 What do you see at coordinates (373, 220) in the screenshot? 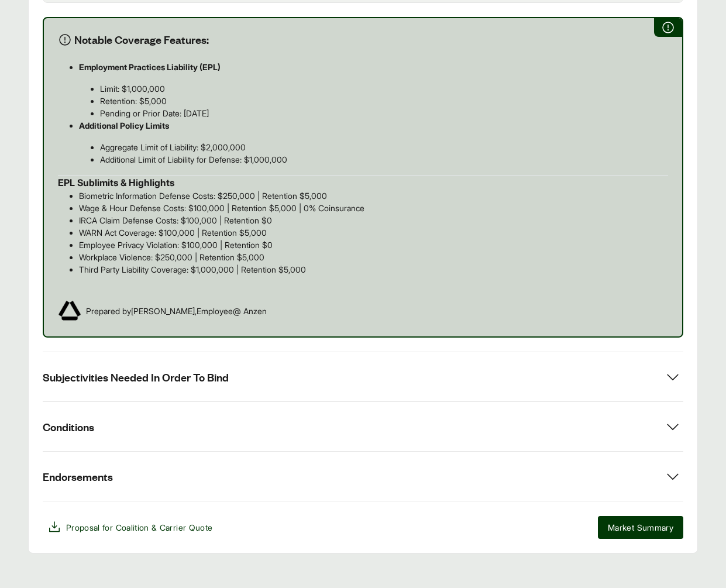
I see `p: IRCA Claim Defense Costs: $100,000 | Retention $0` at bounding box center [373, 220].